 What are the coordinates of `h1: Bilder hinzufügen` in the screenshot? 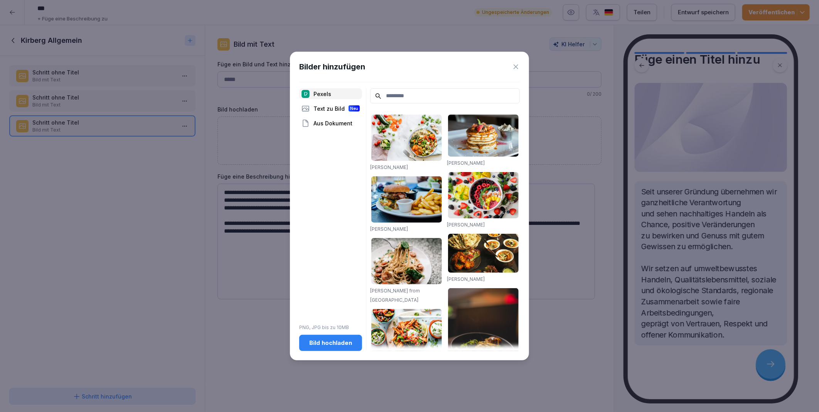 It's located at (332, 67).